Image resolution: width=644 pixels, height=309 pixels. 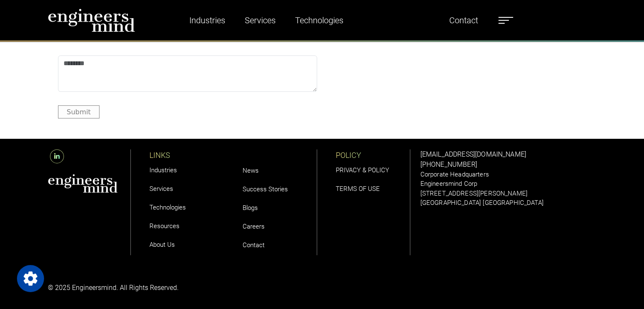 What do you see at coordinates (358, 189) in the screenshot?
I see `a: TERMS OF USE` at bounding box center [358, 189].